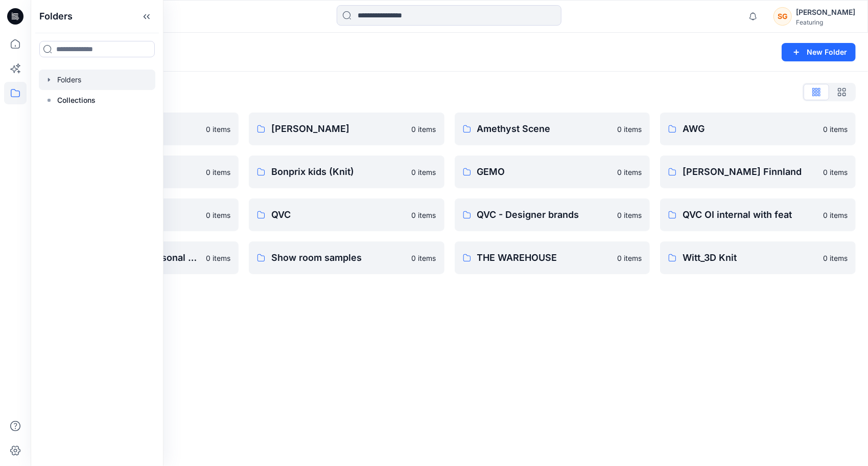 Image resolution: width=868 pixels, height=466 pixels. I want to click on a: Bonprix kids (Knit)0 items, so click(347, 172).